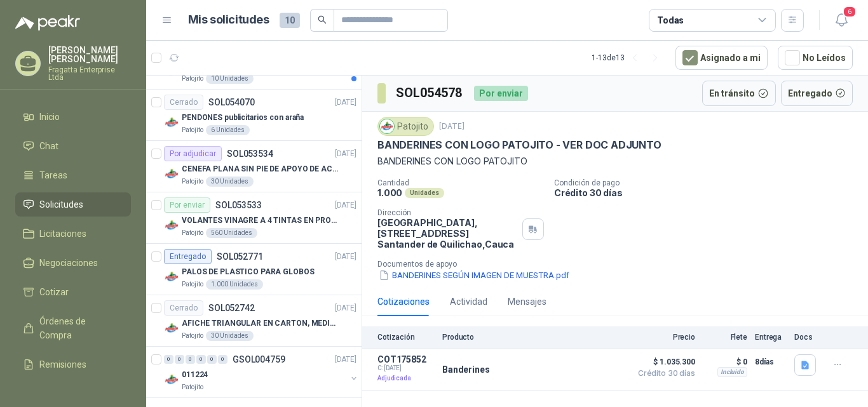  What do you see at coordinates (404, 302) in the screenshot?
I see `div: Cotizaciones` at bounding box center [404, 302].